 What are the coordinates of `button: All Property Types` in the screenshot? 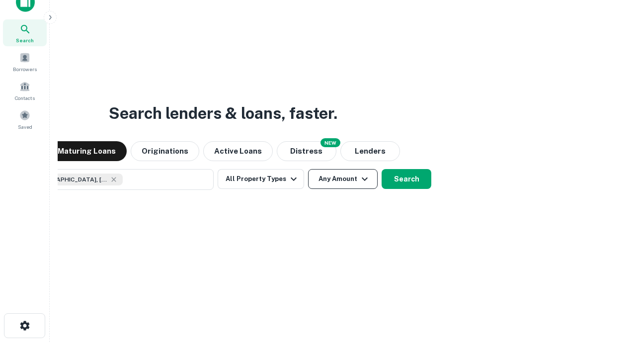 It's located at (261, 179).